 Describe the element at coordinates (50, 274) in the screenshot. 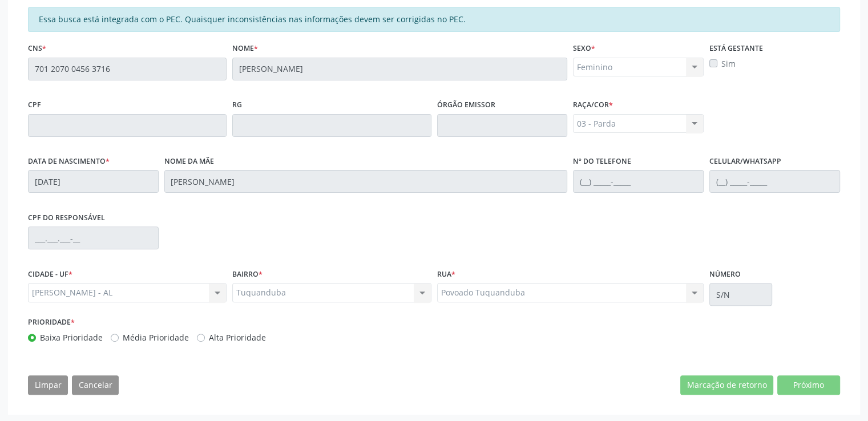

I see `label: CIDADE - UF` at that location.